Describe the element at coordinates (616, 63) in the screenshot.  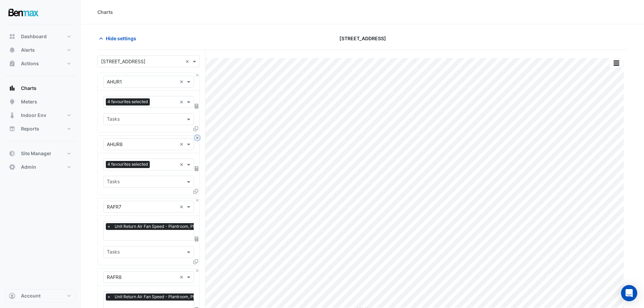
I see `button: More Options` at that location.